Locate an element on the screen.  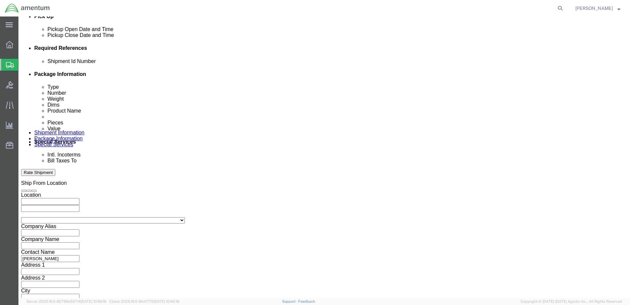
span: Server: 2025.16.0-82789e55714 is located at coordinates (66, 301).